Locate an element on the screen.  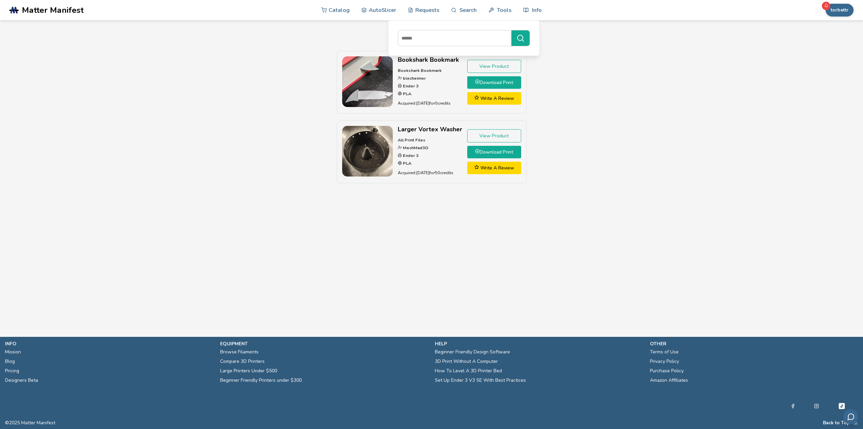
a: Amazon Affiliates is located at coordinates (669, 380).